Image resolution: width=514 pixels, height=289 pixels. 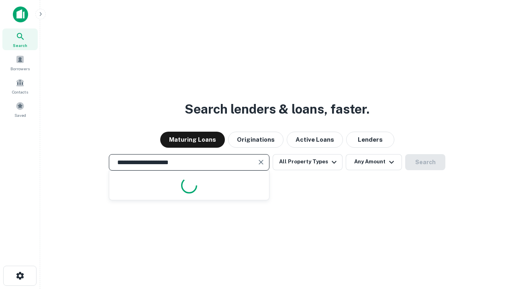 What do you see at coordinates (20, 39) in the screenshot?
I see `a: Search` at bounding box center [20, 39].